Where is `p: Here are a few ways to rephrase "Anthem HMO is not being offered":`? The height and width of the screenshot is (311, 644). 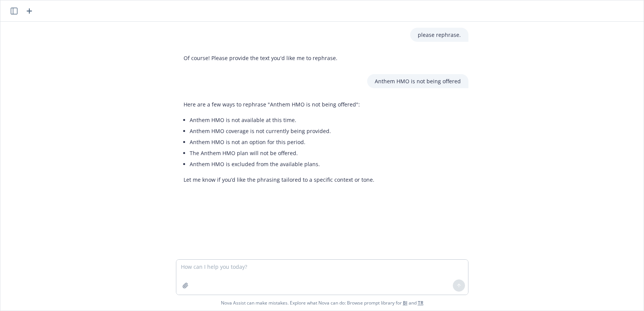
p: Here are a few ways to rephrase "Anthem HMO is not being offered": is located at coordinates (278, 104).